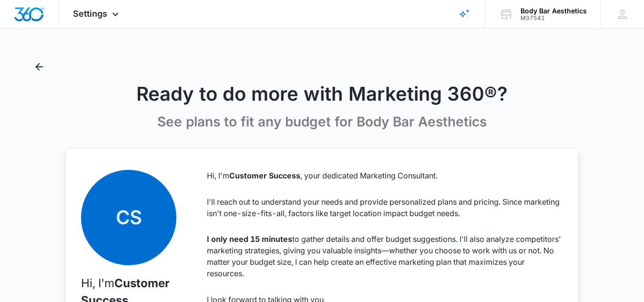 This screenshot has width=644, height=302. Describe the element at coordinates (249, 239) in the screenshot. I see `strong: I only need 15 minutes` at that location.